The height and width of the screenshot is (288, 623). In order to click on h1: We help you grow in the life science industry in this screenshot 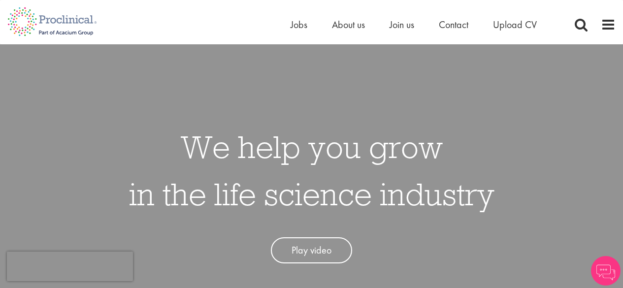, I will do `click(312, 170)`.